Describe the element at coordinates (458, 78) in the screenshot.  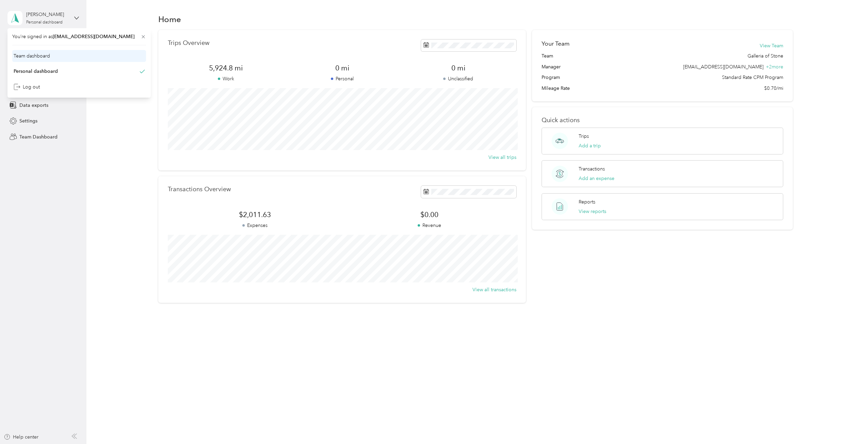
I see `p: Unclassified` at that location.